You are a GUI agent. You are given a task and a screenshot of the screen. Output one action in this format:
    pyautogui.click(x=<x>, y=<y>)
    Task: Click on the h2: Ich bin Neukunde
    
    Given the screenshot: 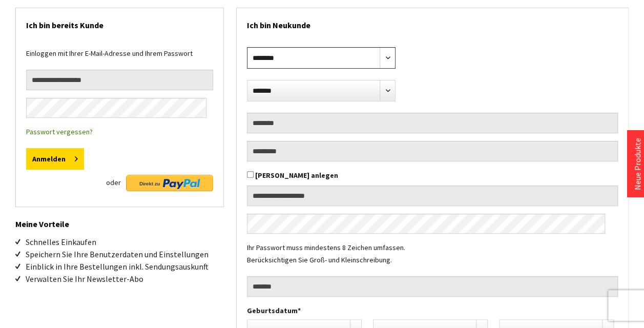 What is the action you would take?
    pyautogui.click(x=432, y=22)
    